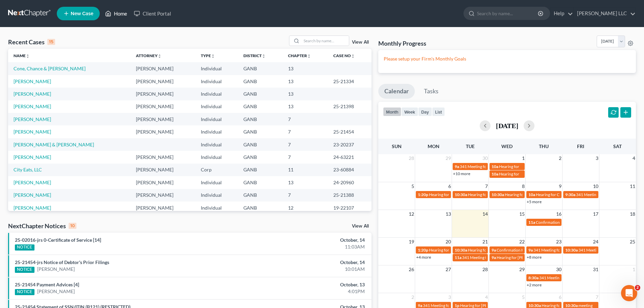 Image resolution: width=644 pixels, height=308 pixels. Describe the element at coordinates (58, 240) in the screenshot. I see `a: 25-02016-jrs 0-Certificate of Service [14]` at that location.